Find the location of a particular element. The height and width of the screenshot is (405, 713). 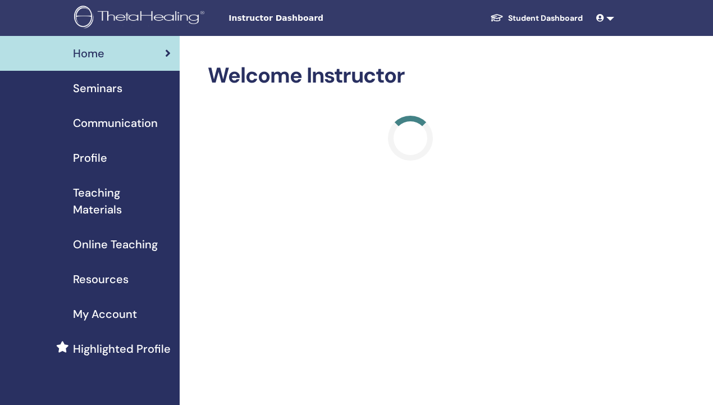

span: My Account is located at coordinates (105, 314).